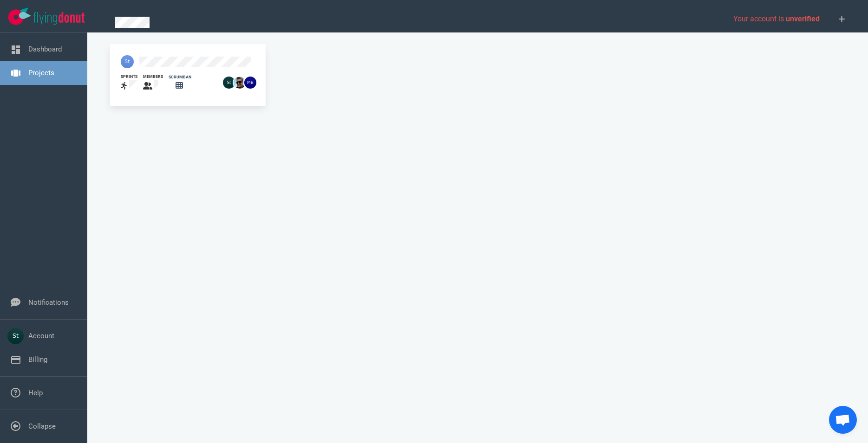 This screenshot has width=868, height=443. I want to click on img: Flying Donut text logo, so click(59, 18).